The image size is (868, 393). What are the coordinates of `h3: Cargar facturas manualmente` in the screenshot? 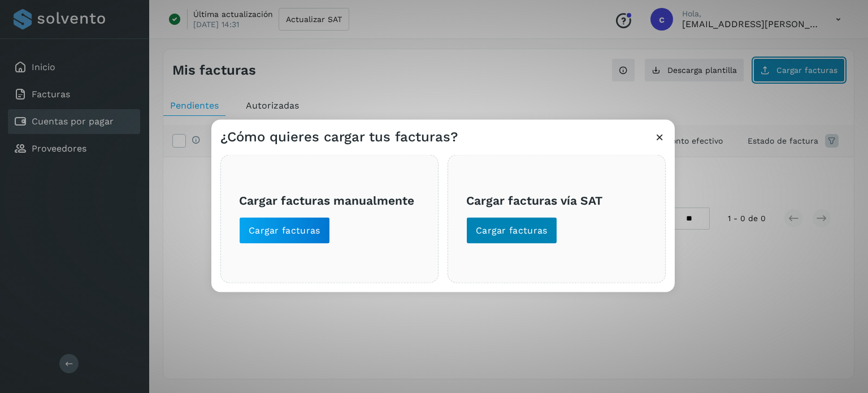 It's located at (330, 200).